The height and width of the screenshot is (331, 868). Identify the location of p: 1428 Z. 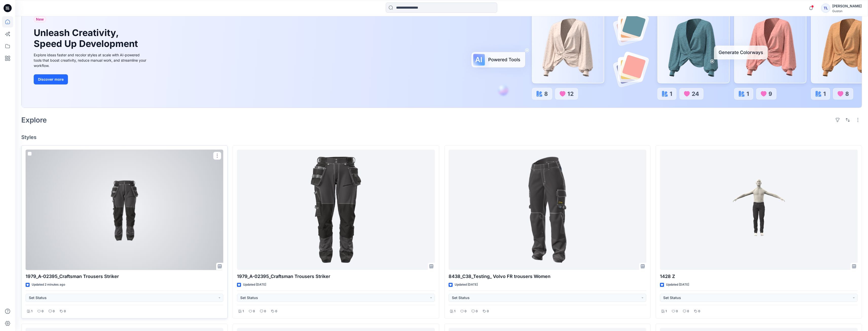
(759, 277).